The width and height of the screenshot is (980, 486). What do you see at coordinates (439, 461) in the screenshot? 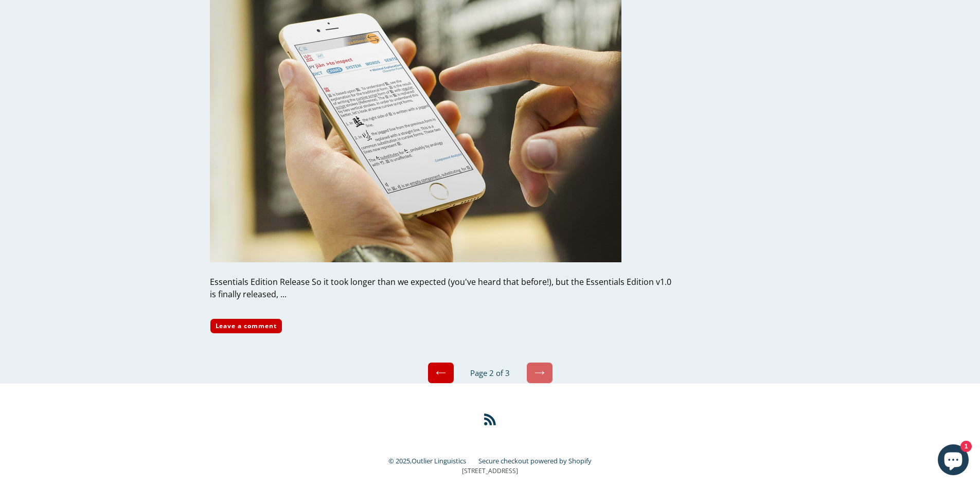
I see `a: Outlier Linguistics` at bounding box center [439, 461].